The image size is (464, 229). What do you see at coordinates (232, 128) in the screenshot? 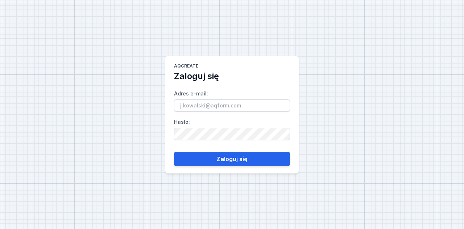
I see `label: Hasło :` at bounding box center [232, 128].